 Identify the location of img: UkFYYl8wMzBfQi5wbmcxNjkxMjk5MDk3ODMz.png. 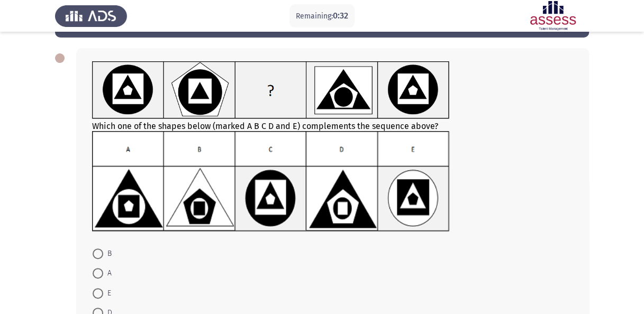
(270, 181).